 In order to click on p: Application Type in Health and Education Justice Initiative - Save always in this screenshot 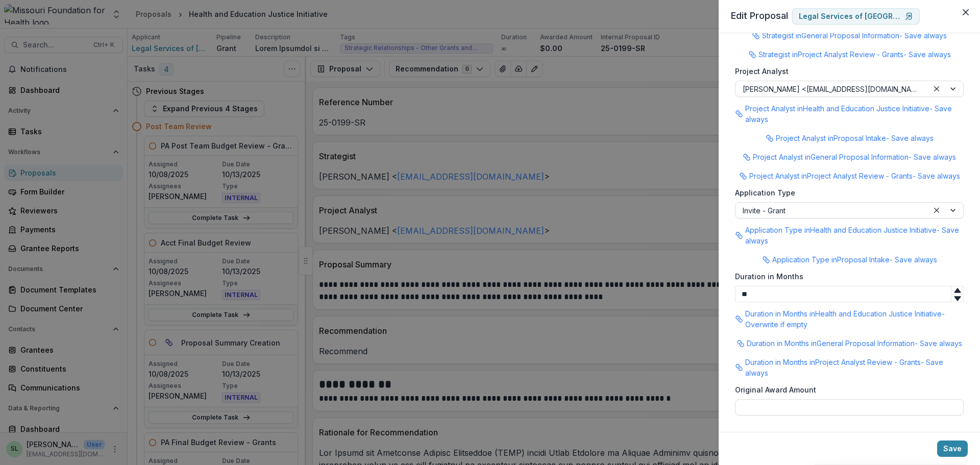, I will do `click(854, 236)`.